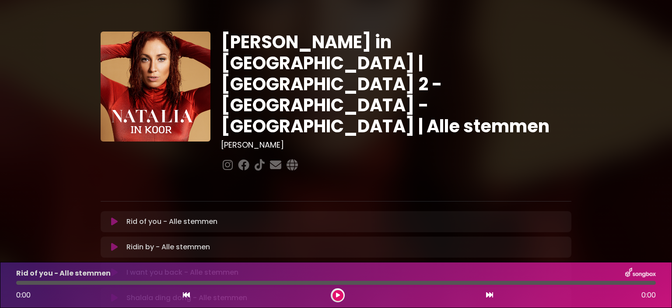  I want to click on p: Ridin by - Alle stemmen, so click(168, 247).